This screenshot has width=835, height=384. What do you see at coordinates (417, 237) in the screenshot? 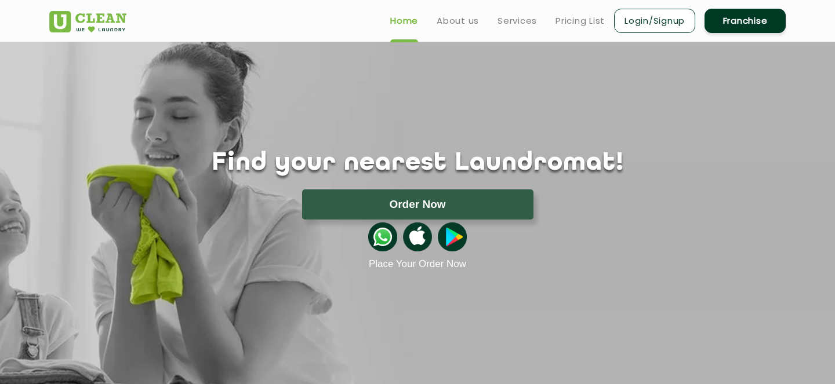
I see `img: apple-icon.png` at bounding box center [417, 237].